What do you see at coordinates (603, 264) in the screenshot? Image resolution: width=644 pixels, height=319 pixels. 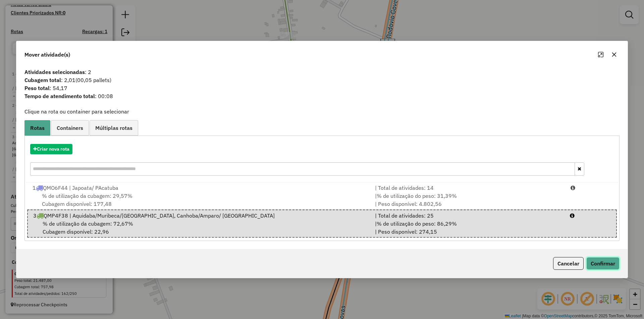 I see `button: Confirmar` at bounding box center [603, 264].